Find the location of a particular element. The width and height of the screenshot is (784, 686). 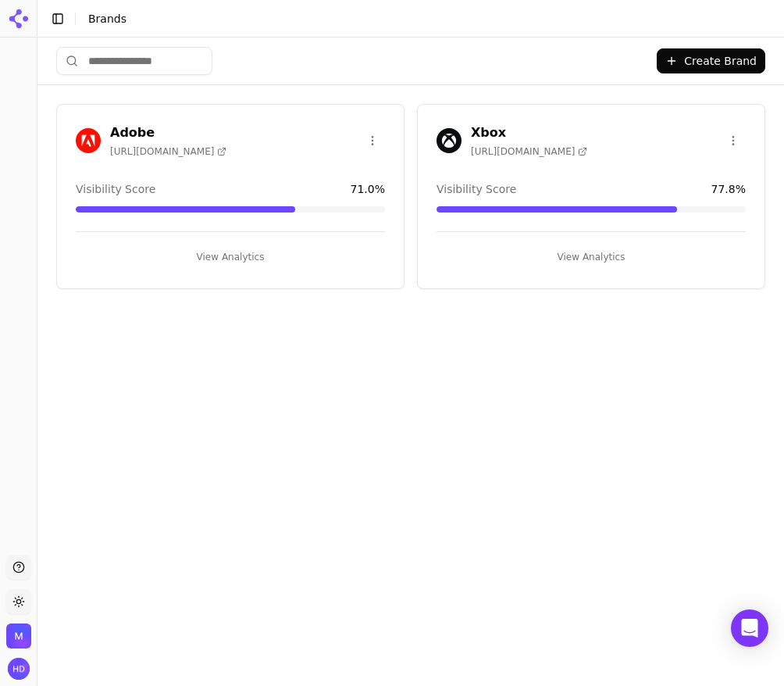

h3: Adobe is located at coordinates (168, 133).